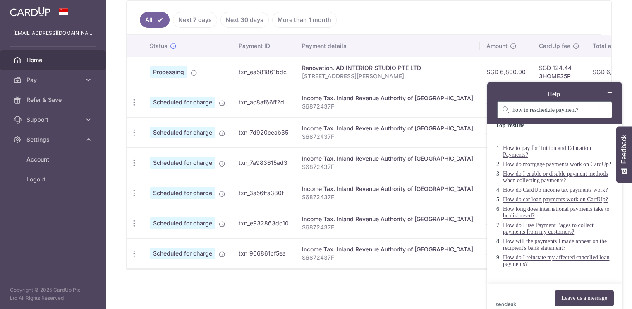 The width and height of the screenshot is (632, 309). What do you see at coordinates (74, 38) in the screenshot?
I see `input: How can we help?` at bounding box center [74, 38].